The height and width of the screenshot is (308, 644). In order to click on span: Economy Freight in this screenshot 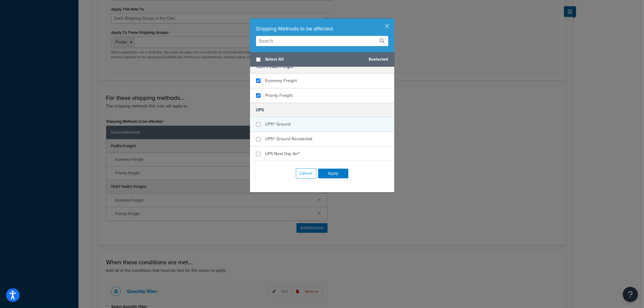, I will do `click(281, 81)`.